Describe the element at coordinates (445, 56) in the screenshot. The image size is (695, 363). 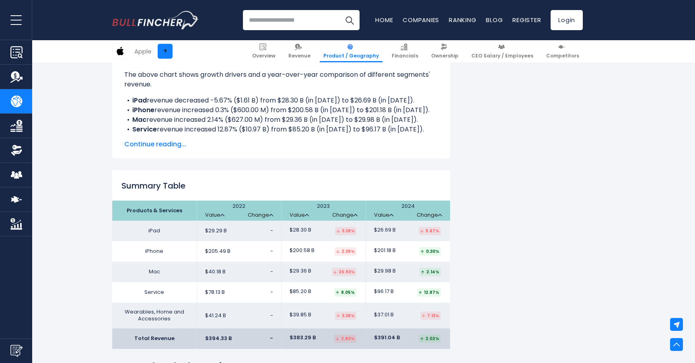
I see `span: Ownership` at that location.